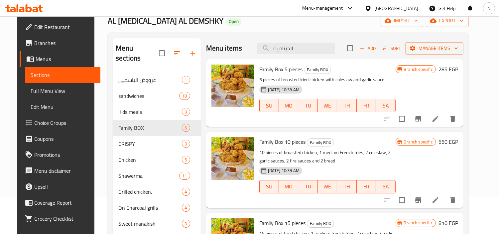 The height and width of the screenshot is (234, 499). What do you see at coordinates (150, 160) in the screenshot?
I see `div: Chicken` at bounding box center [150, 160].